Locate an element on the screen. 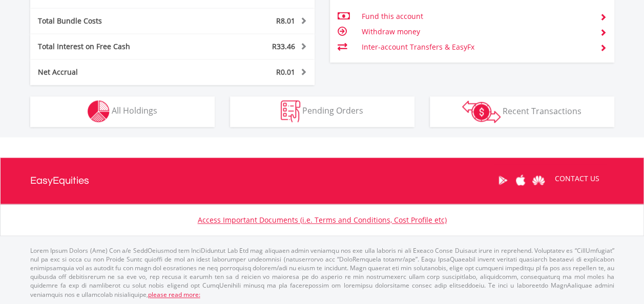 Image resolution: width=644 pixels, height=304 pixels. img: holdings-wht.png is located at coordinates (98, 111).